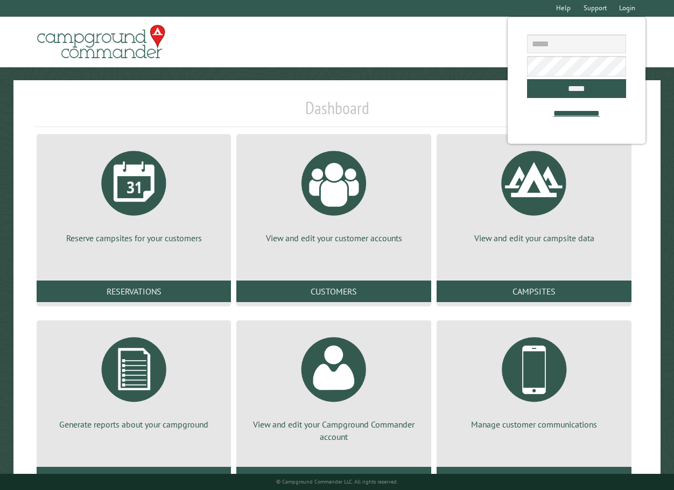 The width and height of the screenshot is (674, 490). I want to click on a: View and edit your campsite data, so click(534, 193).